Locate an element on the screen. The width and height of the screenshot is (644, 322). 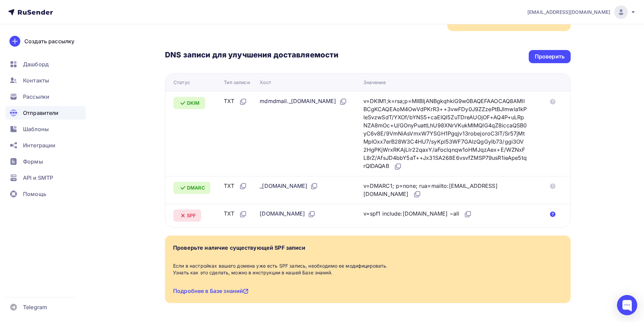
div: v=DKIM1;k=rsa;p=MIIBIjANBgkqhkiG9w0BAQEFAAOCAQ8AMIIBCgKCAQEAoM4OwVdPKrR3++3vwFDy0J9ZZzePtBJlmwla1... is located at coordinates (445, 134).